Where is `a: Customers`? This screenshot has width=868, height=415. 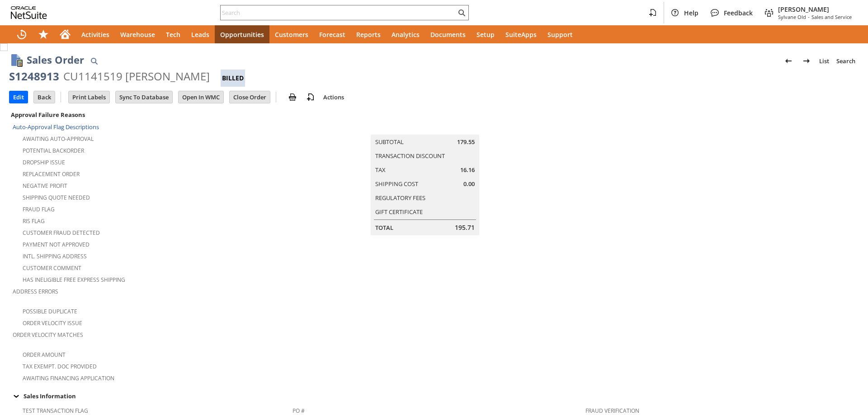
a: Customers is located at coordinates (292, 34).